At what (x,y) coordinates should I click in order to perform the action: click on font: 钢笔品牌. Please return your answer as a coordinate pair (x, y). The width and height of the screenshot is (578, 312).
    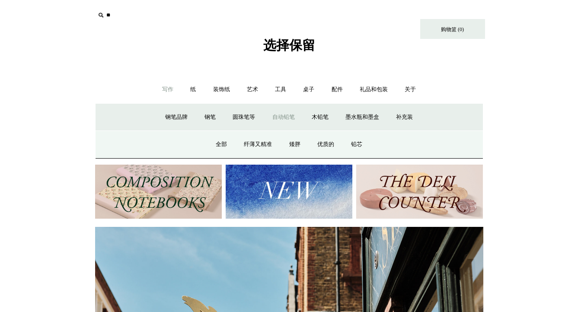
    Looking at the image, I should click on (176, 117).